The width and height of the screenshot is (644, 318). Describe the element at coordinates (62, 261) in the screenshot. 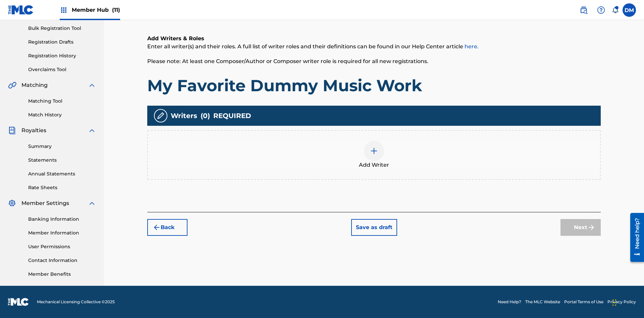

I see `a: Contact Information` at that location.